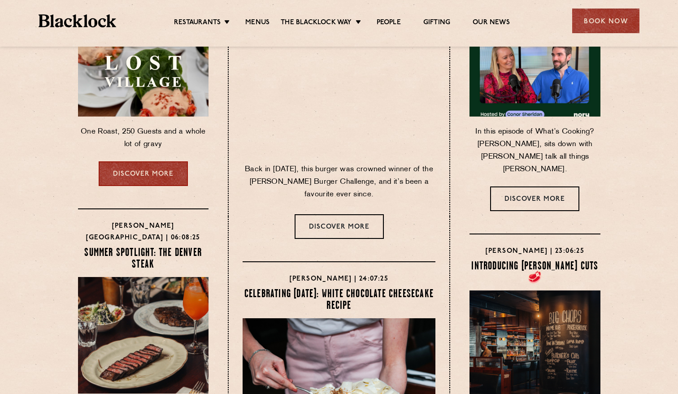 This screenshot has width=678, height=394. I want to click on h4: Summer Spotlight: The Denver Steak, so click(143, 259).